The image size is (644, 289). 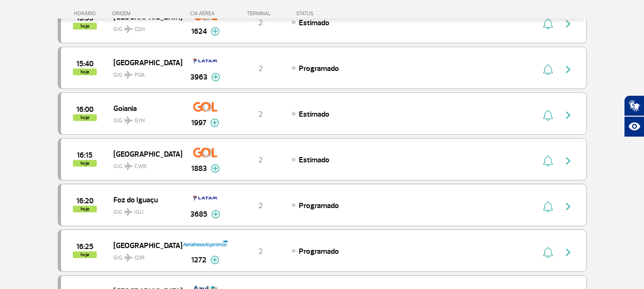 What do you see at coordinates (139, 213) in the screenshot?
I see `span: IGU` at bounding box center [139, 213].